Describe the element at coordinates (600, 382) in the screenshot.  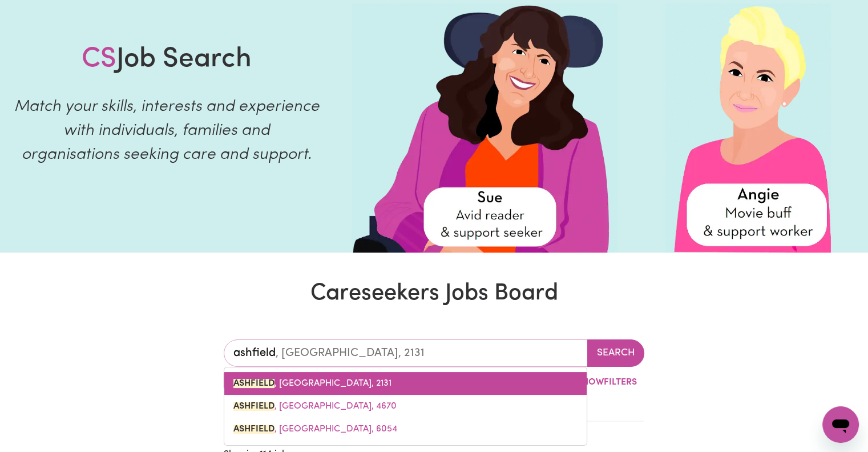
I see `button: ShowFilters` at that location.